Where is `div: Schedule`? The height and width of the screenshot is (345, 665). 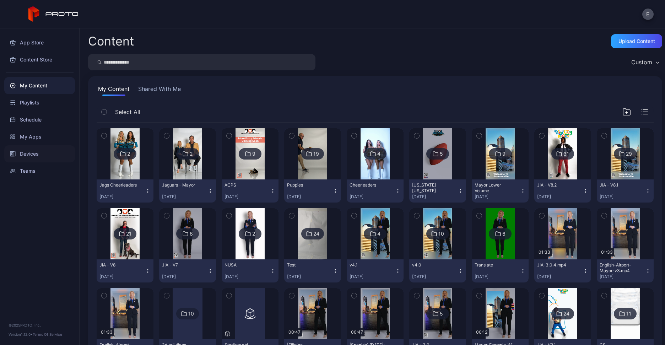
div: Schedule is located at coordinates (39, 120).